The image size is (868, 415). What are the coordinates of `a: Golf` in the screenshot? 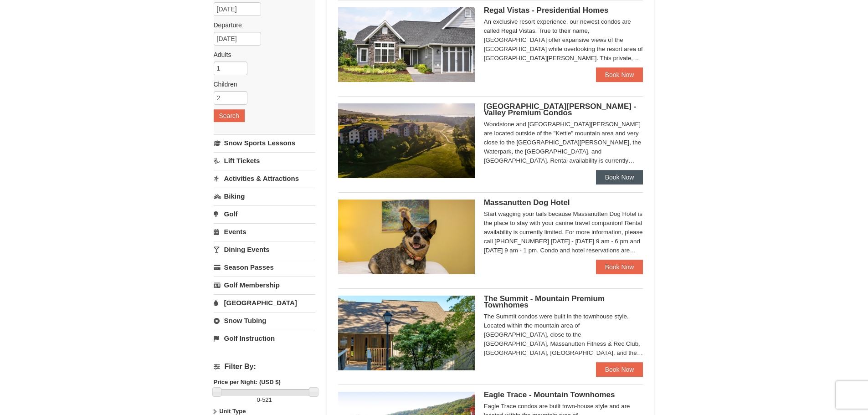 It's located at (264, 214).